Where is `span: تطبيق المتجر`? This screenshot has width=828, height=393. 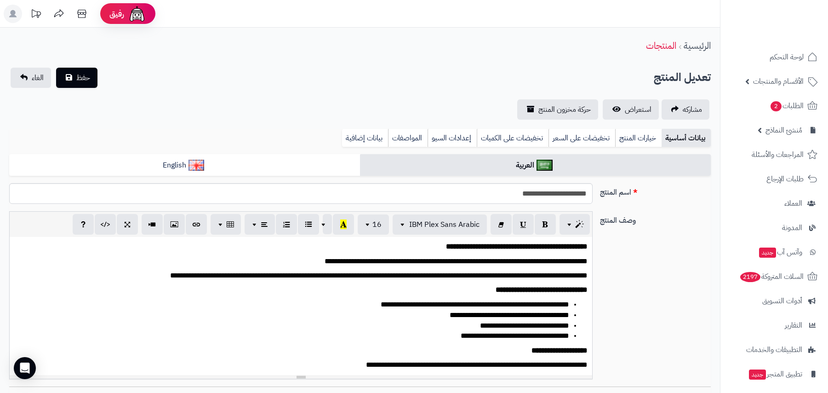
span: تطبيق المتجر is located at coordinates (775, 374).